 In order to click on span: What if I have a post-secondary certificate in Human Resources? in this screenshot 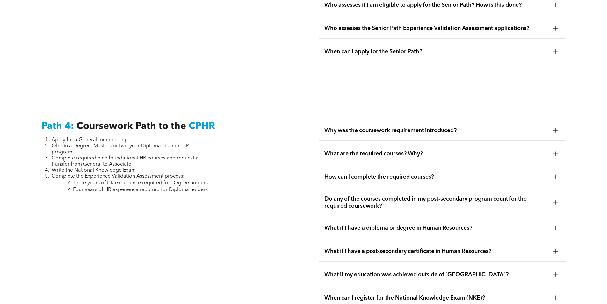, I will do `click(436, 251)`.